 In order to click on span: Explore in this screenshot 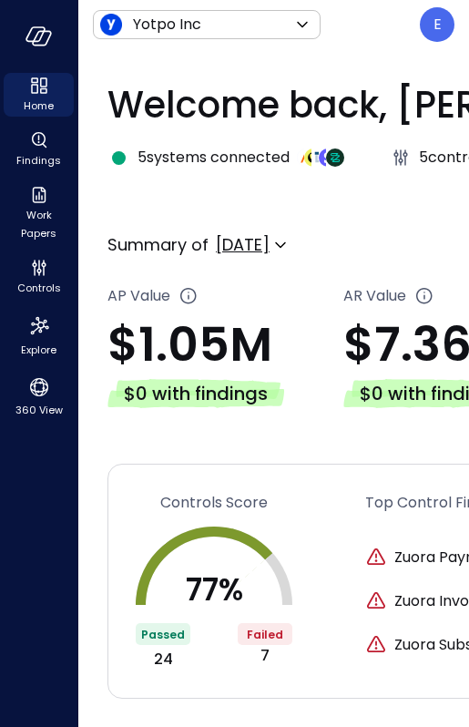, I will do `click(38, 350)`.